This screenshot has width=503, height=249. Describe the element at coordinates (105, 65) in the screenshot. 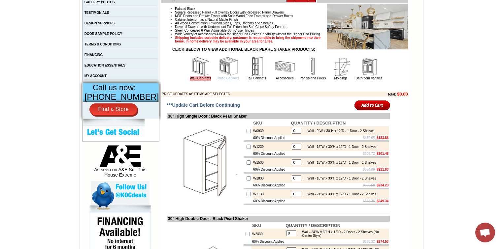

I see `a: EDUCATION ESSENTIALS` at that location.